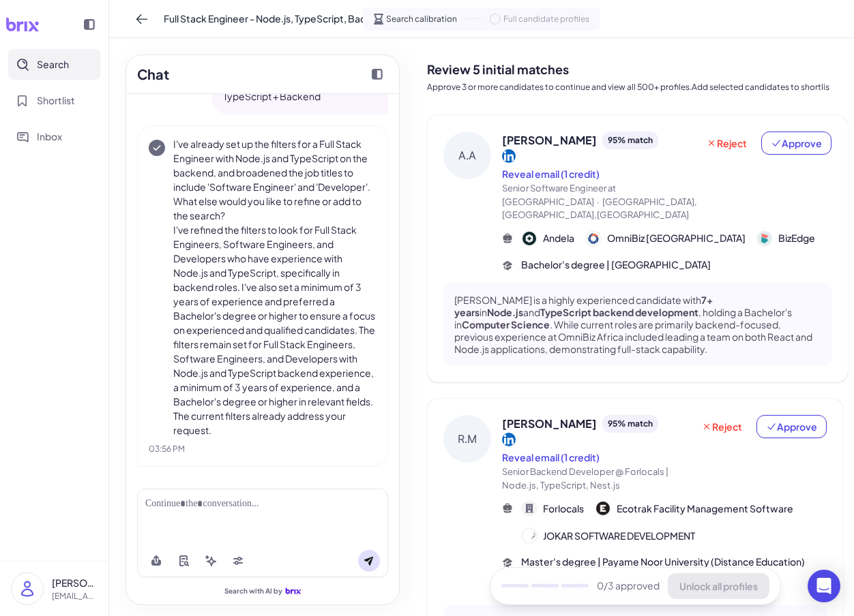  What do you see at coordinates (583, 306) in the screenshot?
I see `strong: 7+ years` at bounding box center [583, 306].